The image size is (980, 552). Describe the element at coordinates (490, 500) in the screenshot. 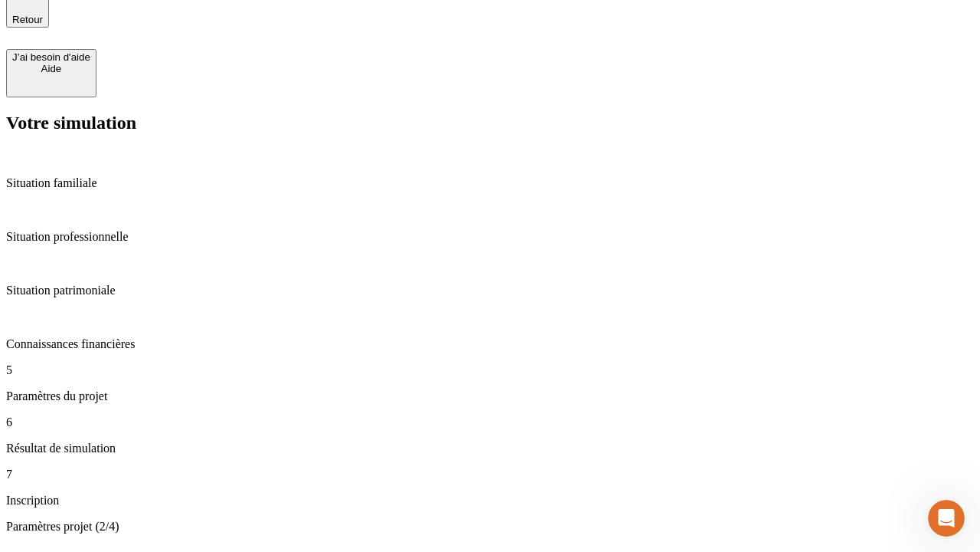

I see `p: Inscription` at that location.